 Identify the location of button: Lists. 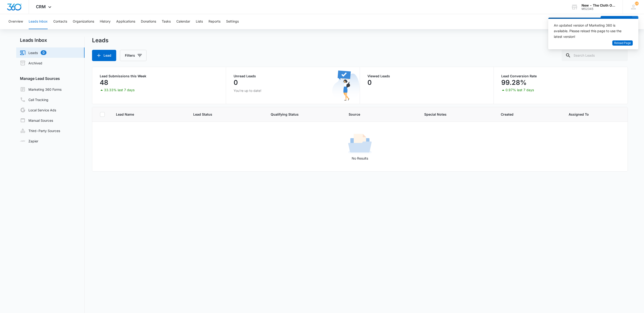
(199, 22).